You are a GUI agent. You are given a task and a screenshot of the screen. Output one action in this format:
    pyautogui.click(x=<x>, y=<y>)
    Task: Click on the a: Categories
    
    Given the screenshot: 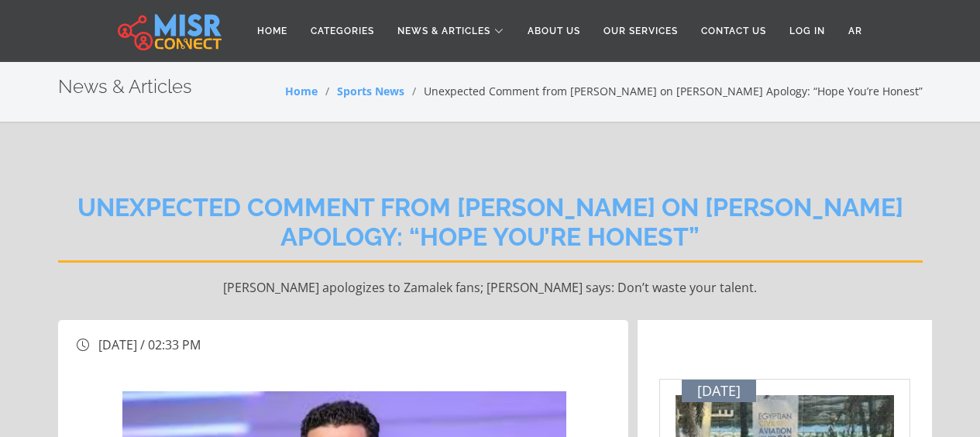 What is the action you would take?
    pyautogui.click(x=343, y=31)
    